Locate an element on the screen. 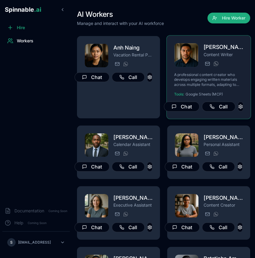 Image resolution: width=255 pixels, height=258 pixels. img: Axel Tanaka is located at coordinates (186, 55).